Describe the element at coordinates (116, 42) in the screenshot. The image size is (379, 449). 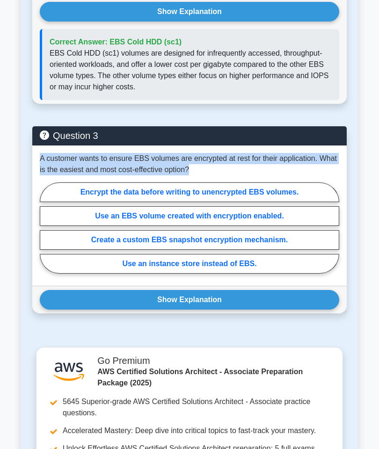
I see `span: Correct Answer: EBS Cold HDD (sc1)` at that location.